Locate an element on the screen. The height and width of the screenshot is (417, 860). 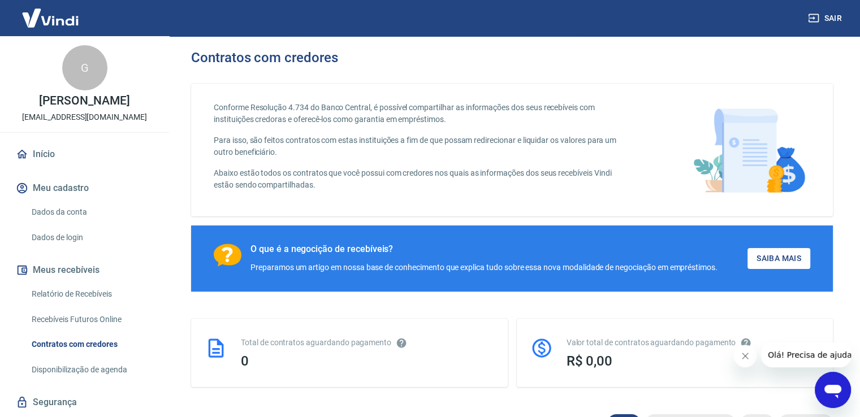
svg: O valor comprometido não se refere a pagamentos pendentes na Vindi e sim como garantia a outras i... is located at coordinates (745, 343).